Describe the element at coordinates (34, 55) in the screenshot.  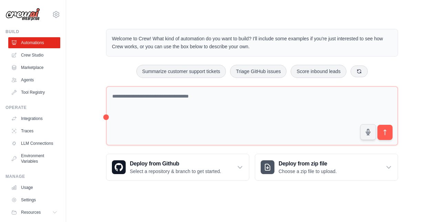
I see `a: Crew Studio` at that location.